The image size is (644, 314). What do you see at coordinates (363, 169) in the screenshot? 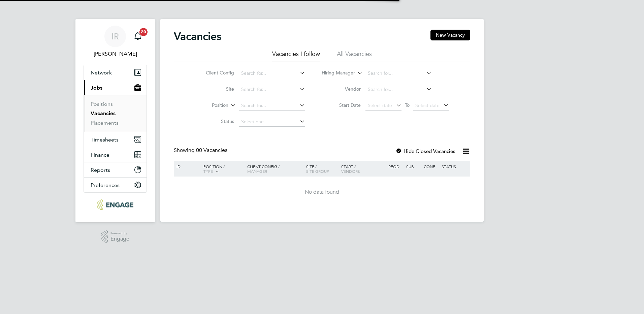
I see `div: Start /` at bounding box center [363, 169].